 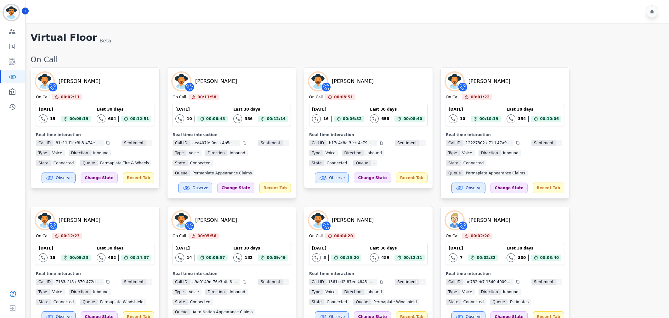 I want to click on span: 00:14:37, so click(x=139, y=258).